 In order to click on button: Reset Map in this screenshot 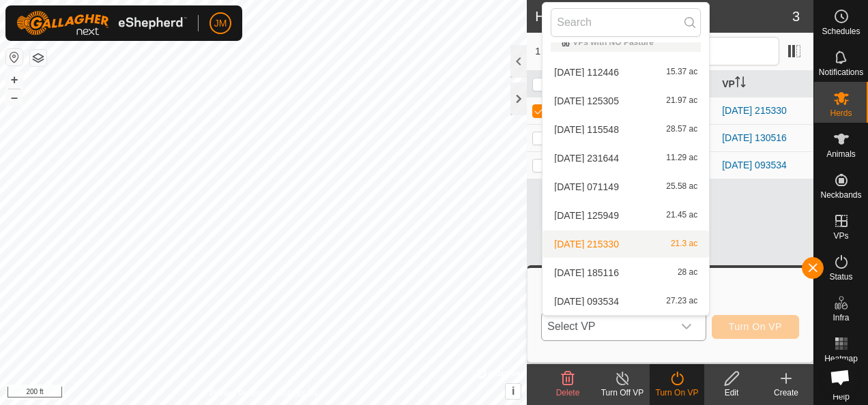, I will do `click(14, 57)`.